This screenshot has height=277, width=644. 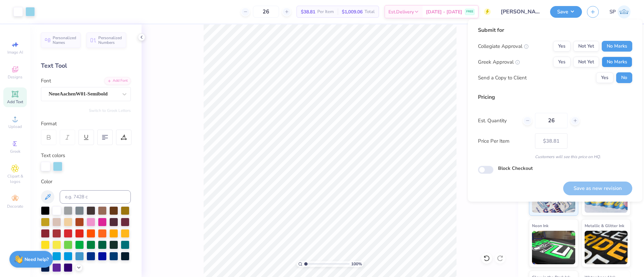 What do you see at coordinates (357, 264) in the screenshot?
I see `span: 100 %` at bounding box center [357, 264].